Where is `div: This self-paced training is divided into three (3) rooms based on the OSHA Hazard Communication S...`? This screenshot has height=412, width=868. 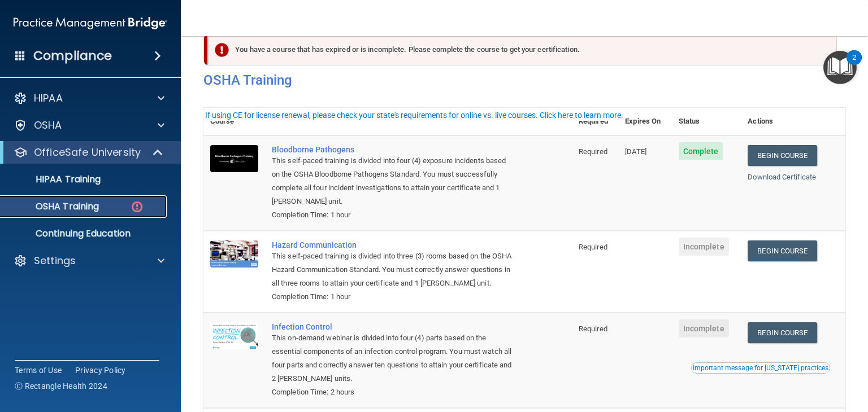
div: This self-paced training is divided into three (3) rooms based on the OSHA Hazard Communication S... is located at coordinates (393, 270).